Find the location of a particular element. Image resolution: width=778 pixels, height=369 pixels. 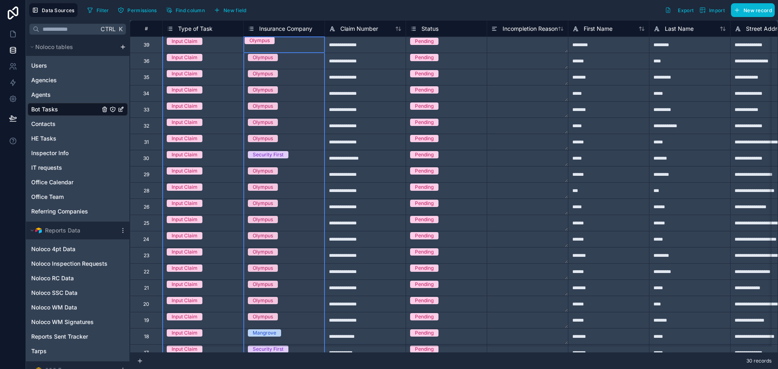

button: Export is located at coordinates (679, 10).